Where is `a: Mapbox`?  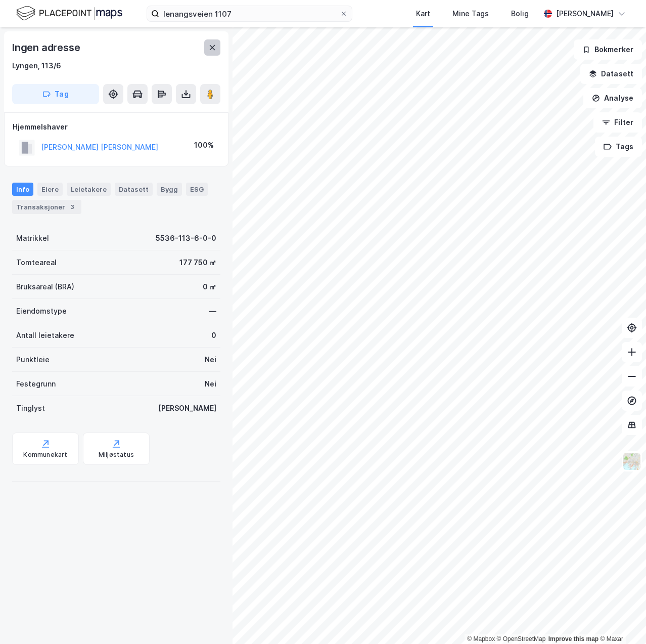 a: Mapbox is located at coordinates (481, 639).